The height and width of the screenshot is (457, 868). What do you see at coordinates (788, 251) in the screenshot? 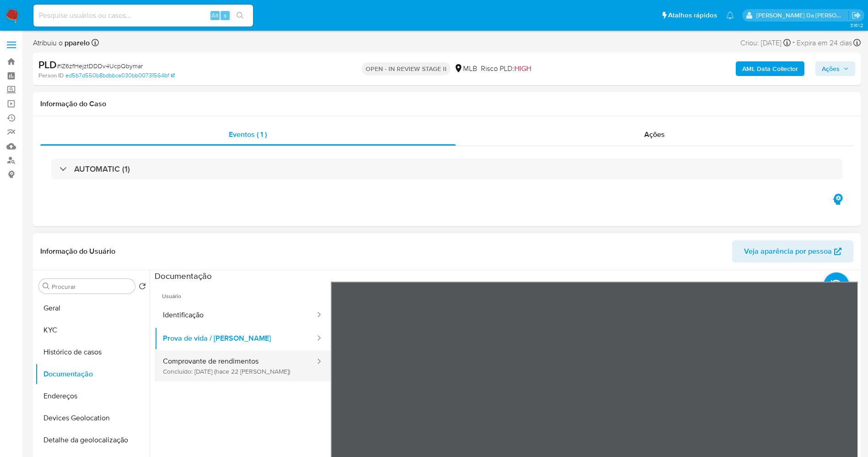
I see `span: Veja aparência por pessoa` at bounding box center [788, 251].